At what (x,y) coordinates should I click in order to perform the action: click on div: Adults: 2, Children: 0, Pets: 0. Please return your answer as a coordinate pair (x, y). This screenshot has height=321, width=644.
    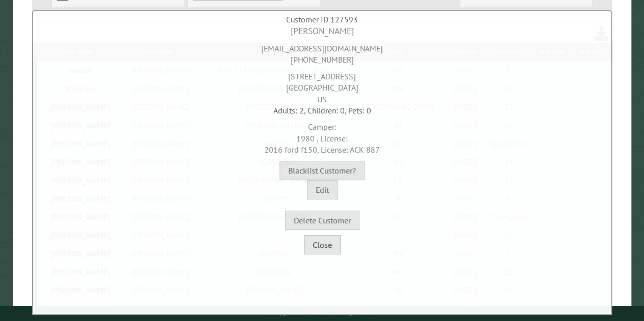
    Looking at the image, I should click on (322, 111).